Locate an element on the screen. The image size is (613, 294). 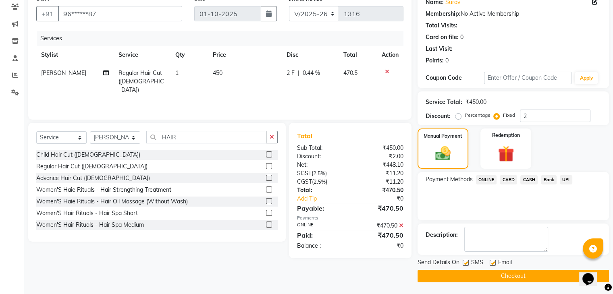
span: Payment Methods is located at coordinates (449, 179).